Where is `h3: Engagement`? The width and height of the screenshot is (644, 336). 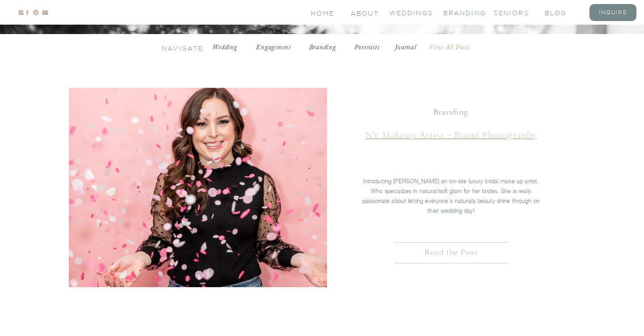 h3: Engagement is located at coordinates (273, 48).